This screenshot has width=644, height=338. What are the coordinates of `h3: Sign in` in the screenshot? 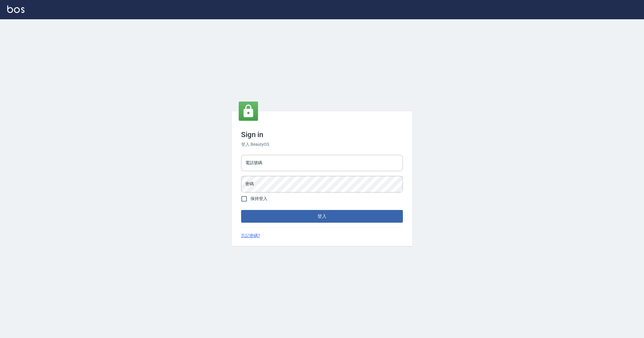 It's located at (322, 135).